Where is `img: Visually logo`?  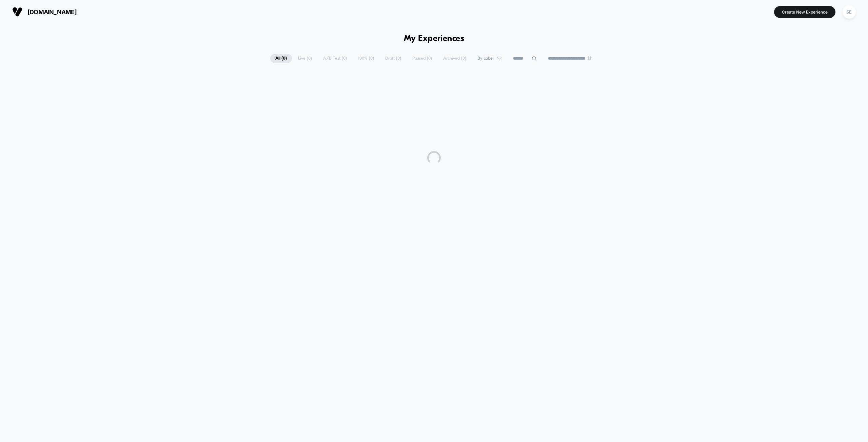
img: Visually logo is located at coordinates (17, 12).